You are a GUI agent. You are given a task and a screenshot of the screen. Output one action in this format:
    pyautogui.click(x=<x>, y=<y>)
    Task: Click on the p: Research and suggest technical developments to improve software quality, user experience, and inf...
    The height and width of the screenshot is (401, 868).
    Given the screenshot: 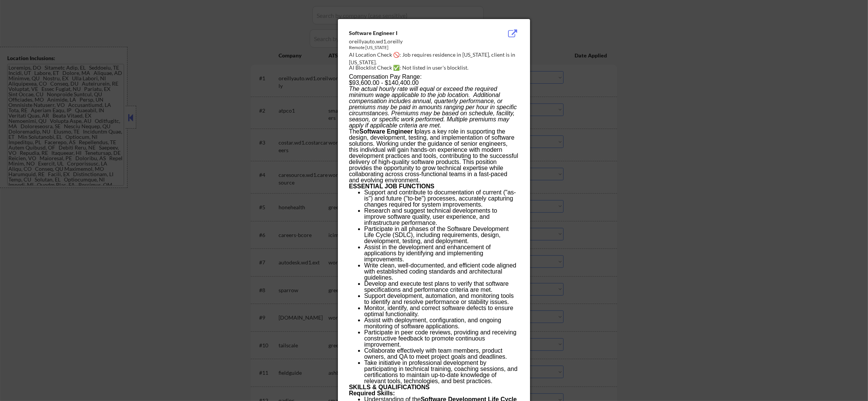 What is the action you would take?
    pyautogui.click(x=441, y=217)
    